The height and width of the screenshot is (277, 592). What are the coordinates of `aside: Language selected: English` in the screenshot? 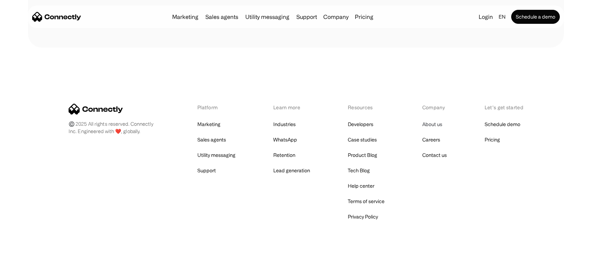 It's located at (24, 269).